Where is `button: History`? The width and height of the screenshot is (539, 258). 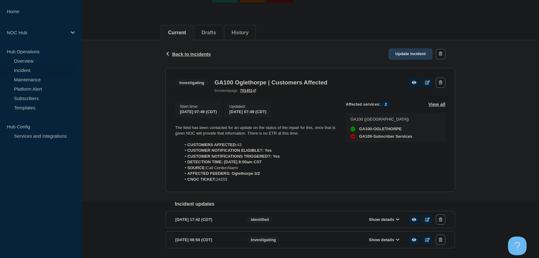
button: History is located at coordinates (240, 33).